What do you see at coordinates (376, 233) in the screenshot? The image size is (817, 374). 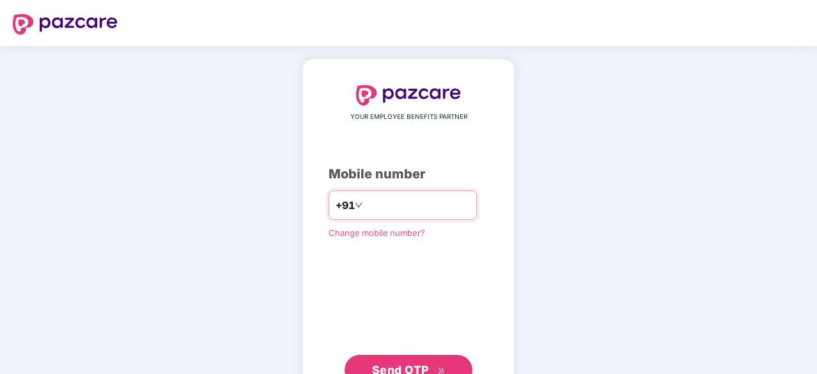 I see `a: Change mobile number?` at bounding box center [376, 233].